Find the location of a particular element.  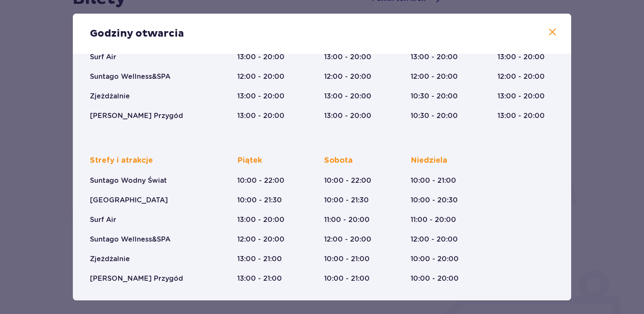

p: 10:00 - 20:30 is located at coordinates (434, 200).